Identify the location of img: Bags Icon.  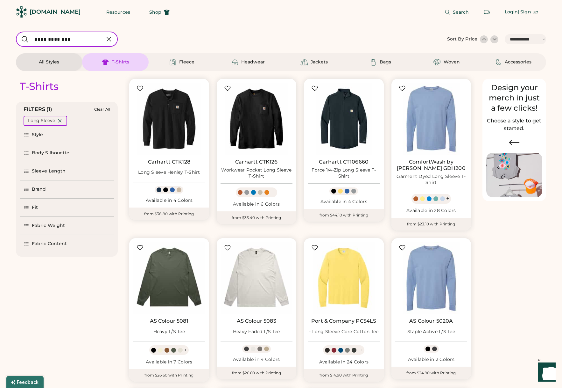
(374, 62).